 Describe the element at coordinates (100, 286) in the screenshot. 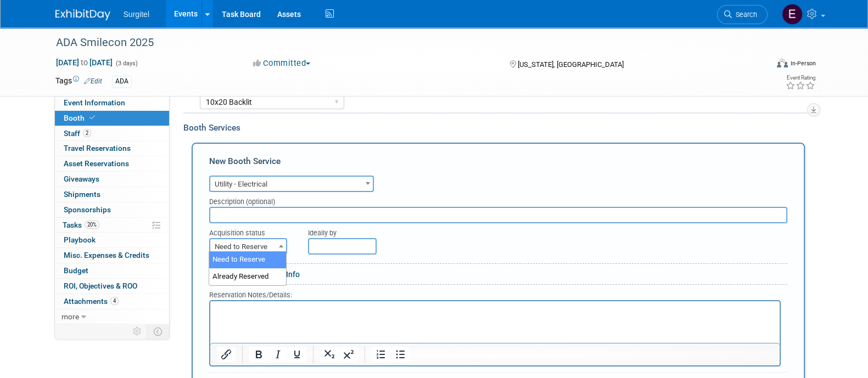

I see `span: ROI, Objectives & ROO` at that location.